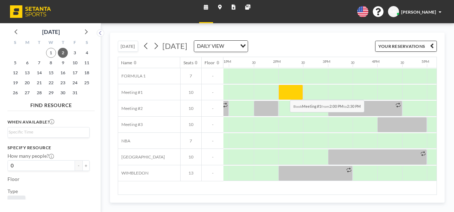 This screenshot has width=454, height=212. Describe the element at coordinates (130, 92) in the screenshot. I see `span: Meeting #1` at that location.